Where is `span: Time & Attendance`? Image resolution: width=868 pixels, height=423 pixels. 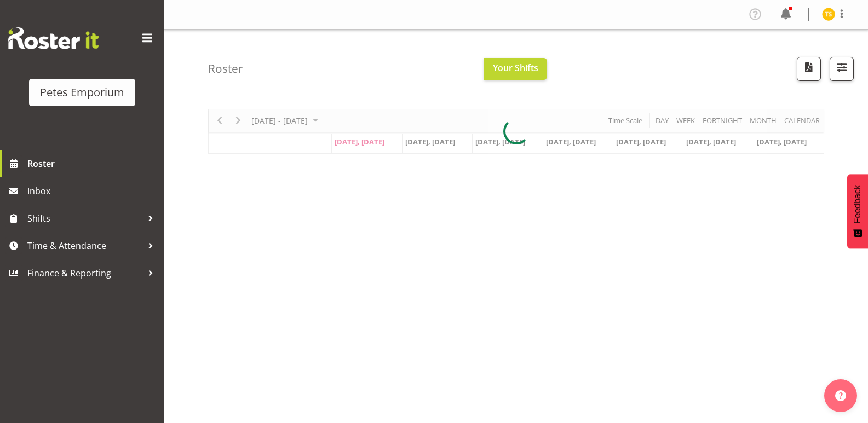
span: Time & Attendance is located at coordinates (85, 246).